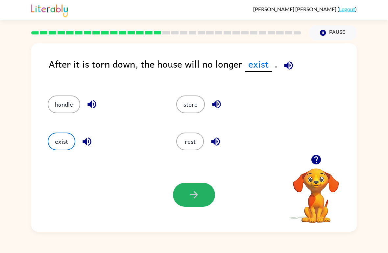 This screenshot has width=388, height=253. Describe the element at coordinates (347, 9) in the screenshot. I see `a: Logout` at that location.